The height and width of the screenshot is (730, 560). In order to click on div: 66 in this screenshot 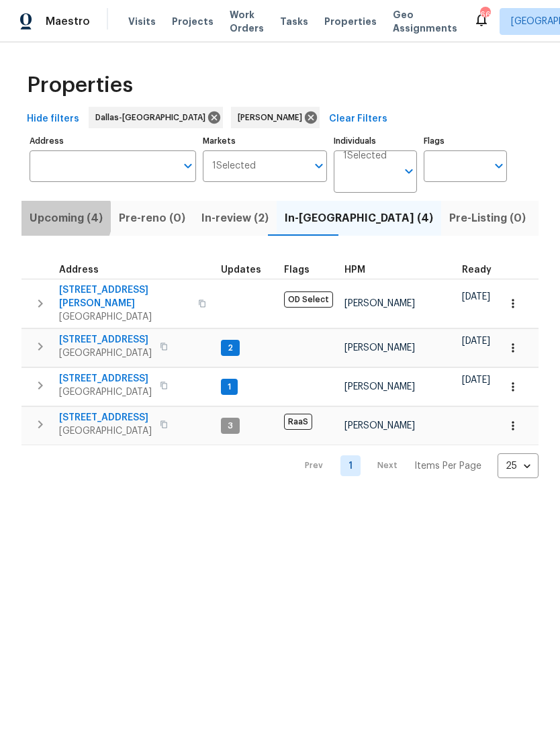, I will do `click(485, 15)`.